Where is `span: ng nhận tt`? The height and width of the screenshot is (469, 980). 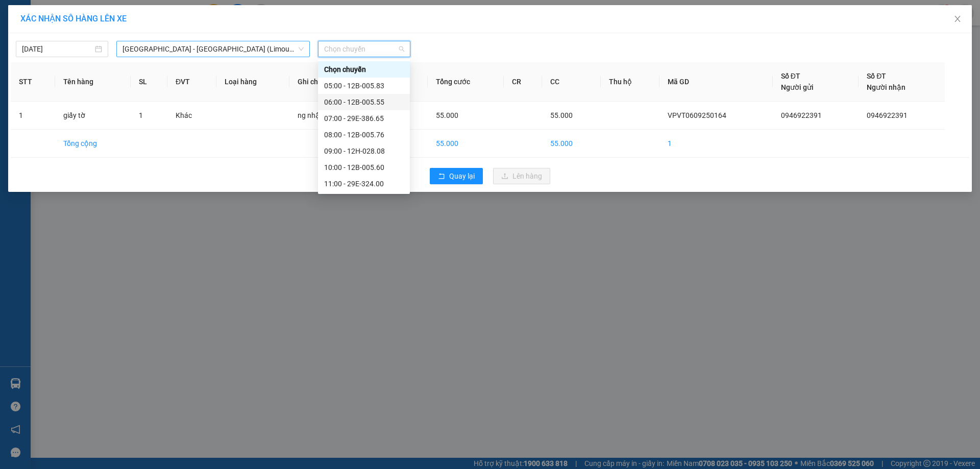
span: ng nhận tt is located at coordinates (314, 115).